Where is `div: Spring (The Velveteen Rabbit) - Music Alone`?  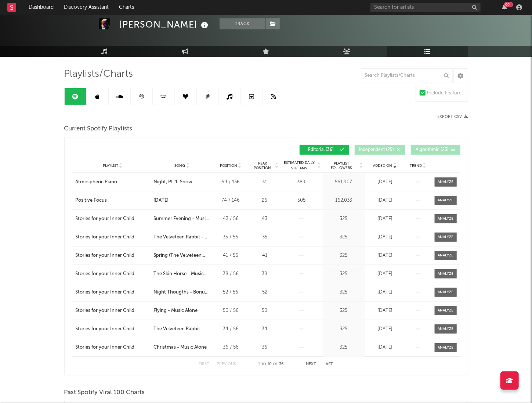 div: Spring (The Velveteen Rabbit) - Music Alone is located at coordinates (182, 256).